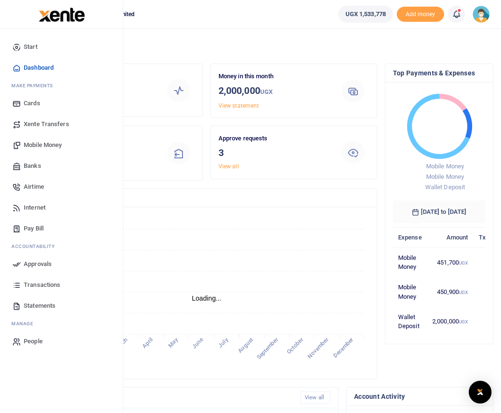 The width and height of the screenshot is (501, 413). Describe the element at coordinates (35, 208) in the screenshot. I see `span: Internet` at that location.